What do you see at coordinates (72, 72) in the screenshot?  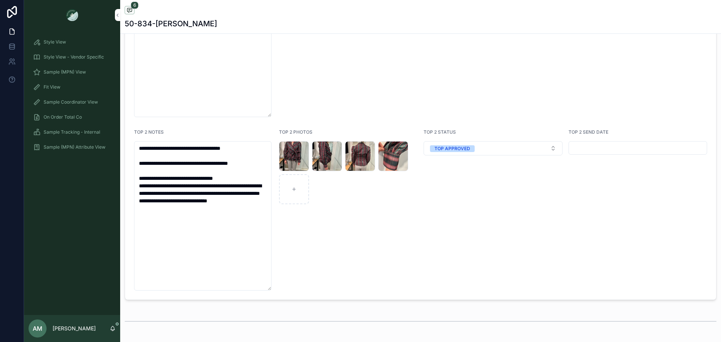 I see `a: Sample (MPN) View` at bounding box center [72, 72].